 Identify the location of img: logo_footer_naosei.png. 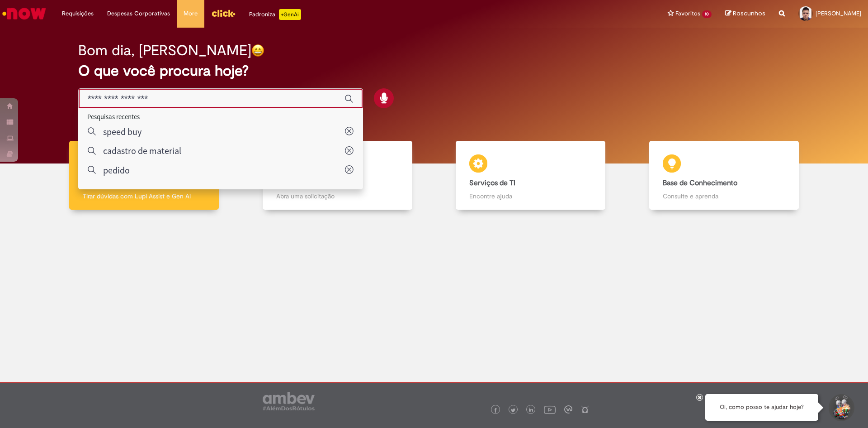
(585, 409).